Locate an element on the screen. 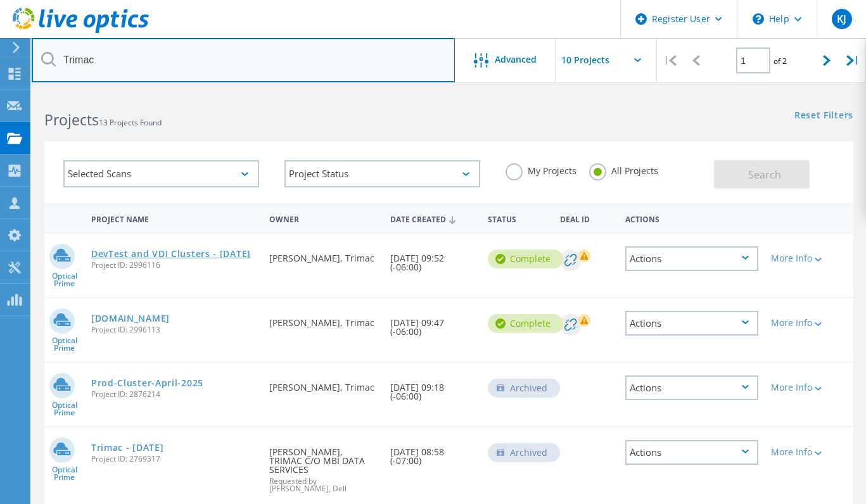 This screenshot has height=504, width=866. a: Live Optics Dashboard is located at coordinates (81, 31).